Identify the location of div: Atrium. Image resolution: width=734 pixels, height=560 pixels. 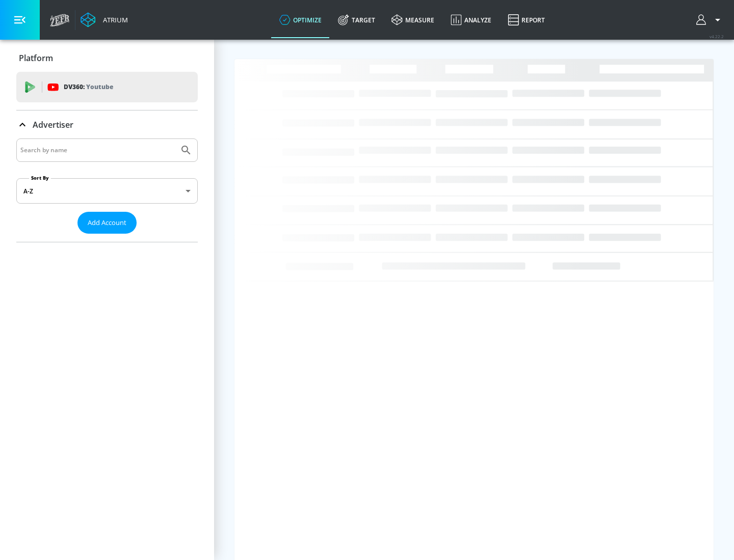
(114, 20).